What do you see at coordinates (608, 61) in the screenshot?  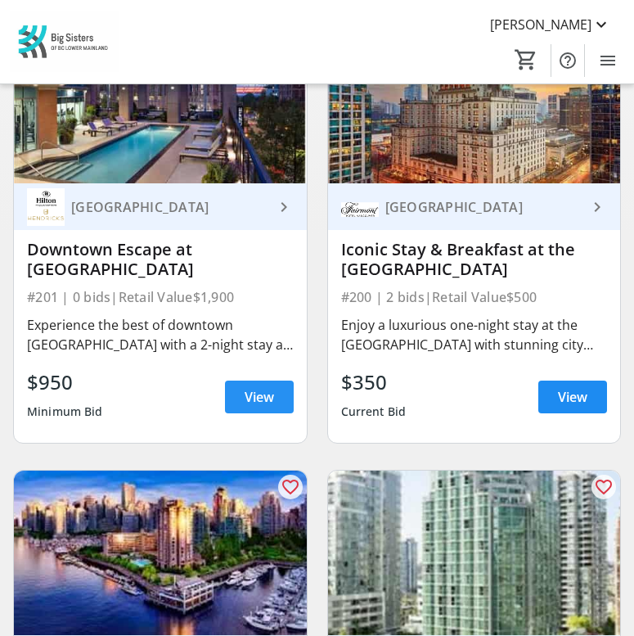 I see `button: Menu` at bounding box center [608, 61].